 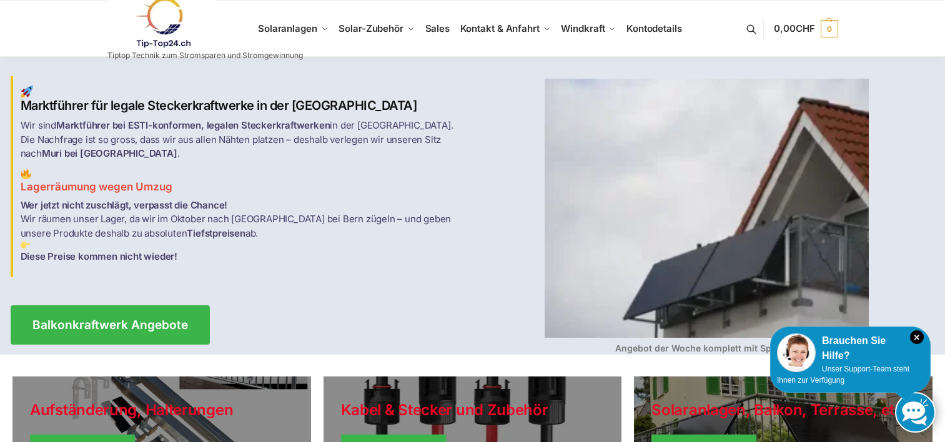 I want to click on img: Balkon-Terrassen-Kraftwerke 4, so click(x=706, y=208).